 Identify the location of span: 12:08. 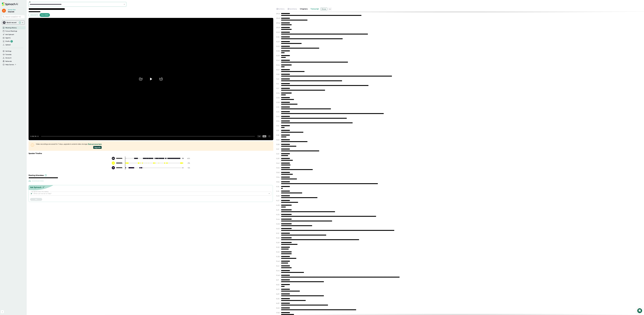
(278, 102).